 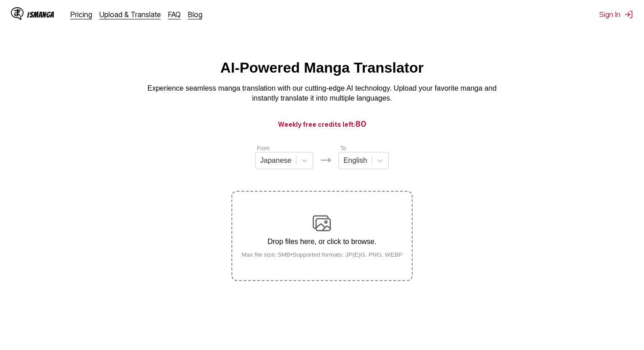 I want to click on img: Sign out, so click(x=628, y=14).